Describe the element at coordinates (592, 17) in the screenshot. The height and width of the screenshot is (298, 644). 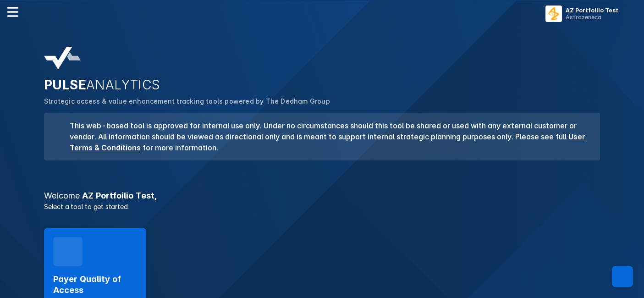
I see `div: Astrazeneca` at that location.